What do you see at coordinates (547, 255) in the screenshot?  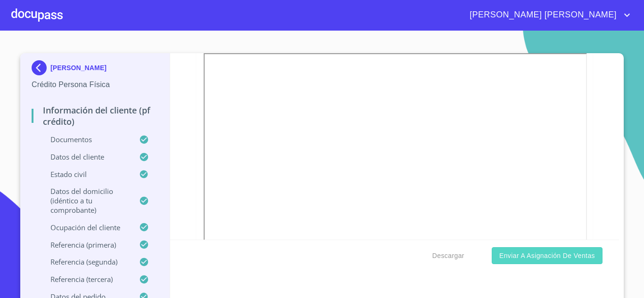 I see `span: Enviar a Asignación de Ventas` at bounding box center [547, 255].